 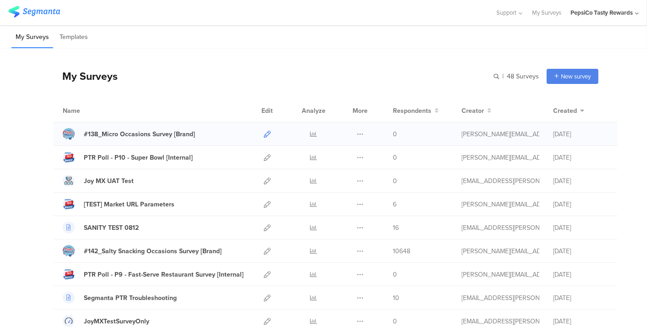 I want to click on div: Joy MX UAT Test, so click(x=109, y=181).